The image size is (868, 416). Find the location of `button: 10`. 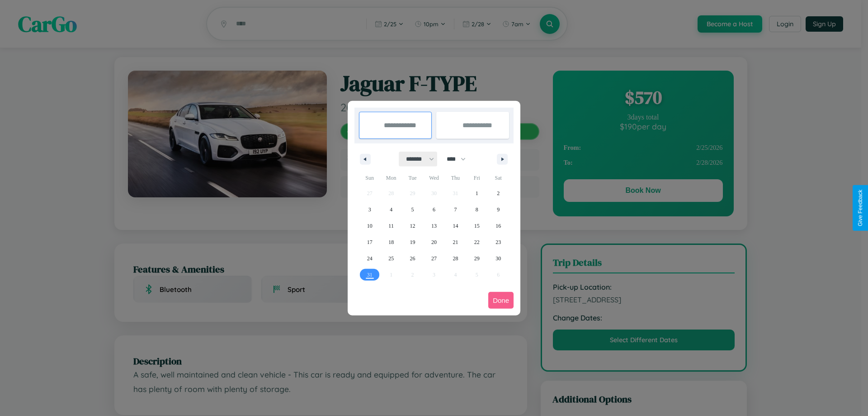

button: 10 is located at coordinates (369, 226).